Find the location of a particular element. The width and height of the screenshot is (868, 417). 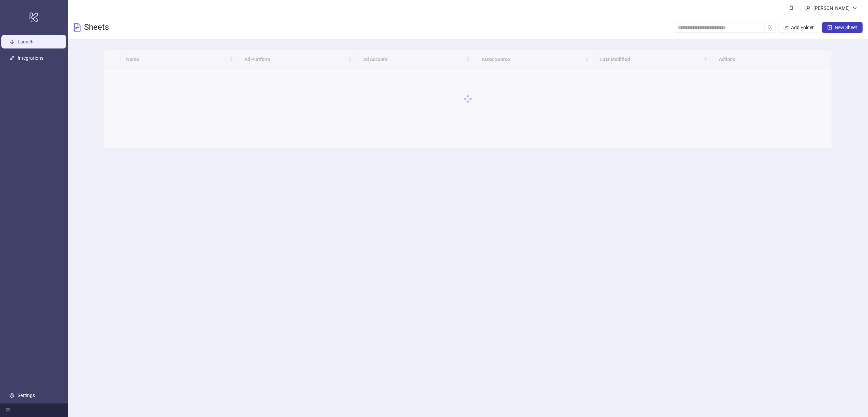

span: menu-fold is located at coordinates (8, 410).